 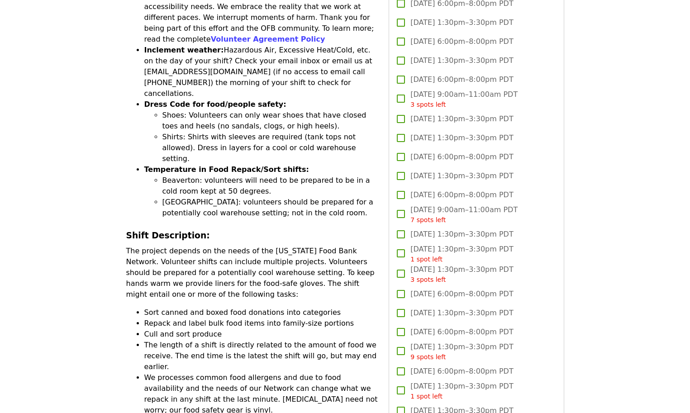 I want to click on li: Hazardous Air, Excessive Heat/Cold, etc. on the day of your shift? Check your email inbox or emai..., so click(x=261, y=72).